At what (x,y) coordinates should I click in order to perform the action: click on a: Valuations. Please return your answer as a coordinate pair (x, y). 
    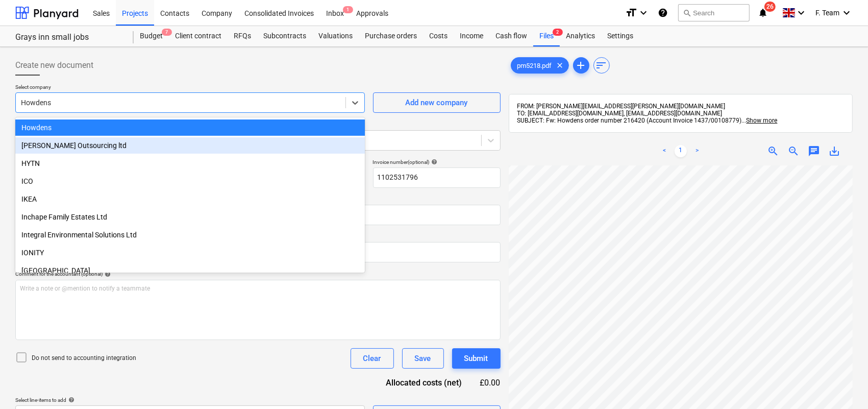
    Looking at the image, I should click on (335, 36).